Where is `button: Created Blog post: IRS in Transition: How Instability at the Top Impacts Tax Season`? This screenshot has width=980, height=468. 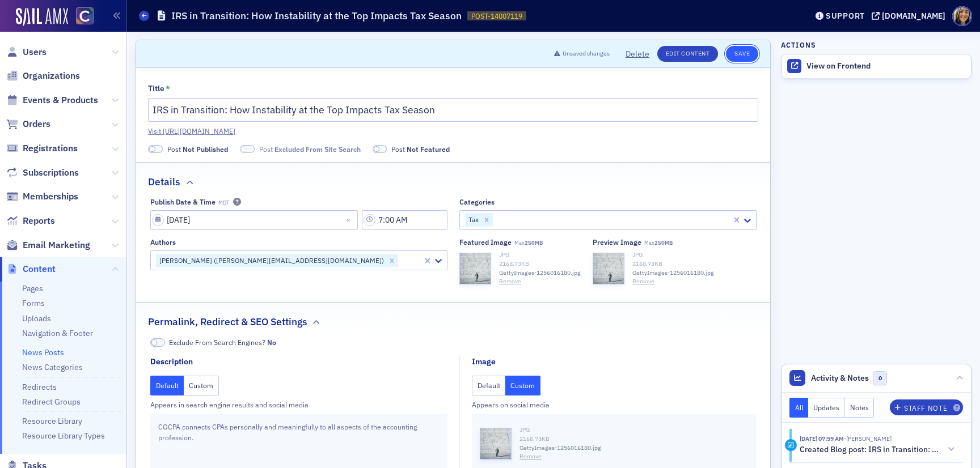 button: Created Blog post: IRS in Transition: How Instability at the Top Impacts Tax Season is located at coordinates (877, 449).